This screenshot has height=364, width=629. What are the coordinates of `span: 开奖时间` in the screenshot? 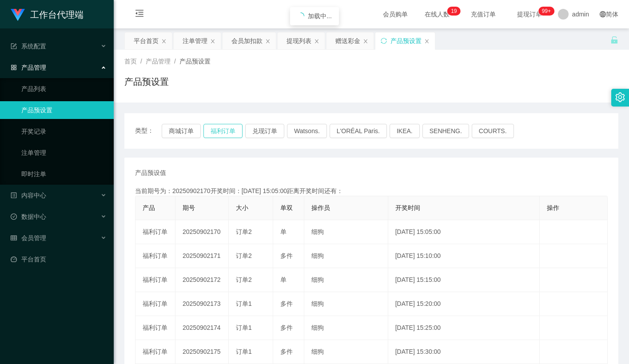 It's located at (408, 208).